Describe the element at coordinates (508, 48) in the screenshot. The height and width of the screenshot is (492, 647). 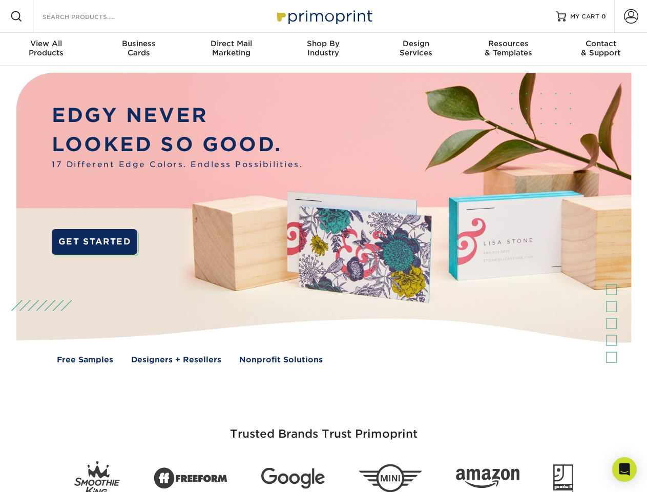
I see `div: & Templates` at that location.